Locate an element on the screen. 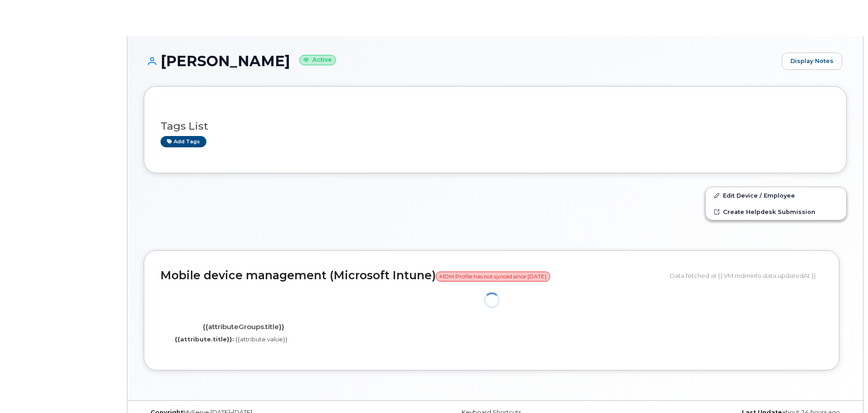 The width and height of the screenshot is (868, 413). a: Edit Device / Employee is located at coordinates (775, 196).